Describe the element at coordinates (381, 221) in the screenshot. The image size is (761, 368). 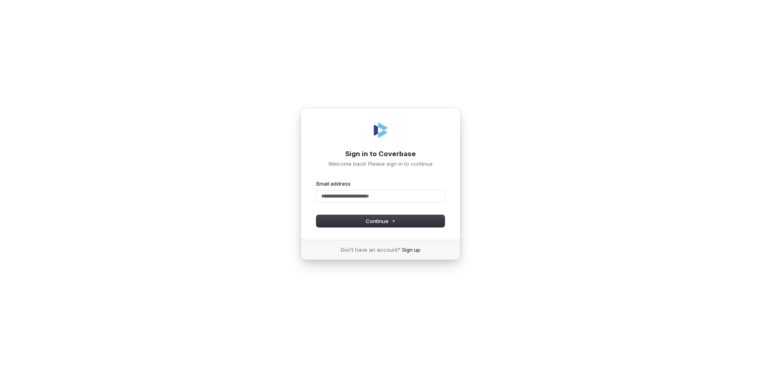
I see `span: Continue` at that location.